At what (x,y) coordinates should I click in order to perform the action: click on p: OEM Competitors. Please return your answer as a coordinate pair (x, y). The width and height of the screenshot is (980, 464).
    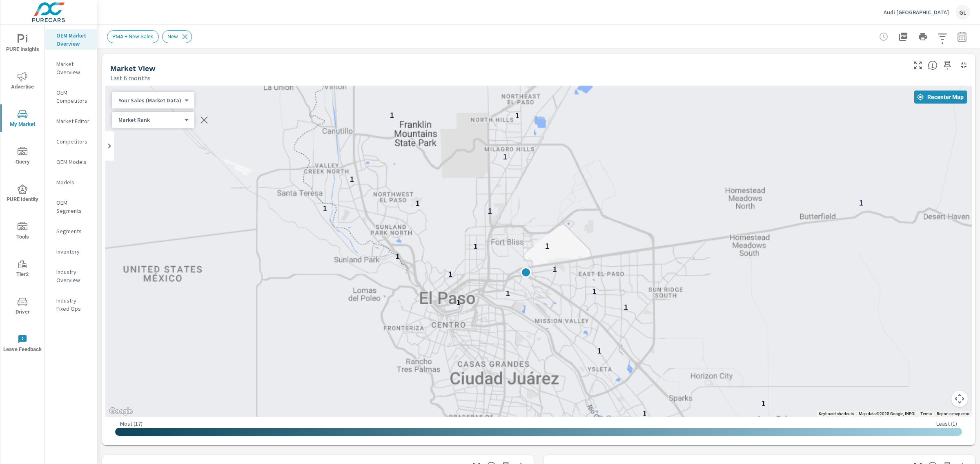
    Looking at the image, I should click on (74, 97).